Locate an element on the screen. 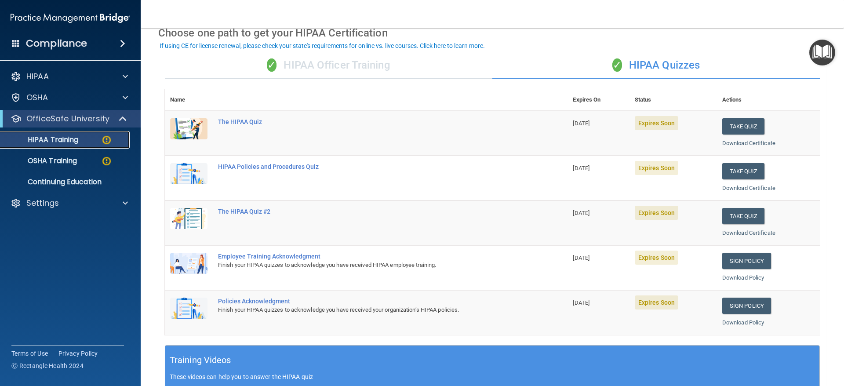 The image size is (844, 386). div: Choose one path to get your HIPAA Certification is located at coordinates (493, 33).